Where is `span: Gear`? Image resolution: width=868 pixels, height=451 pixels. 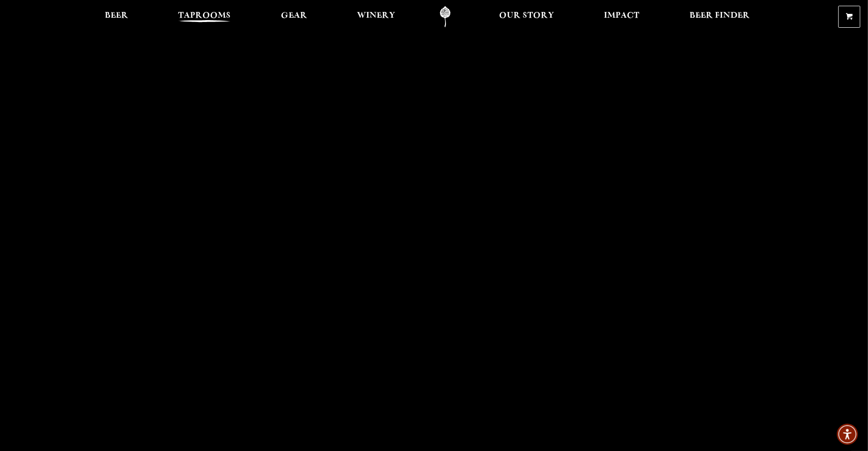 span: Gear is located at coordinates (294, 15).